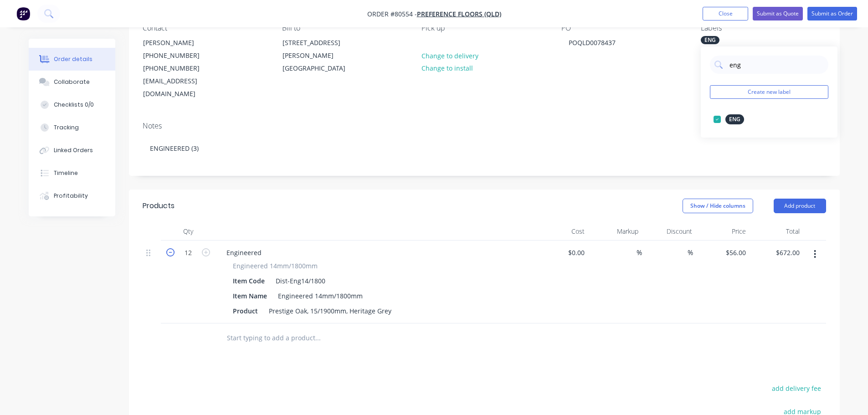 This screenshot has height=415, width=868. I want to click on div: Order details, so click(73, 59).